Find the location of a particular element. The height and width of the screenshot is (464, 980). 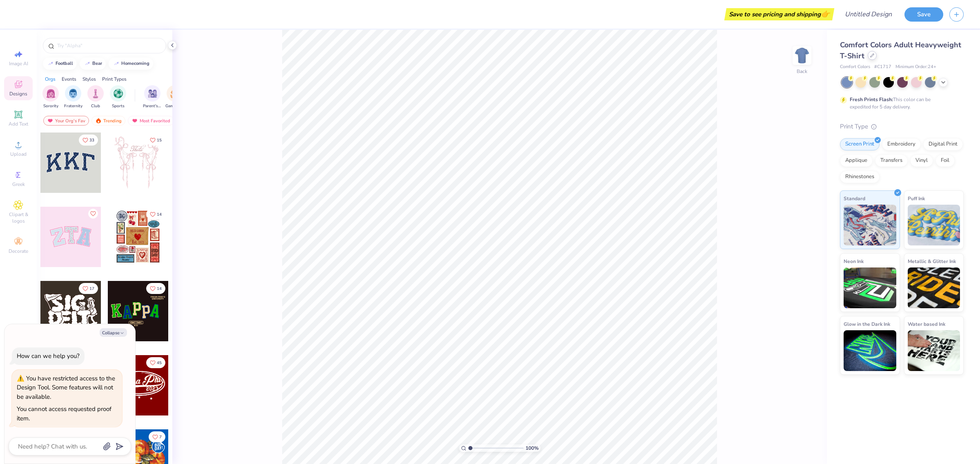

div: Print Types is located at coordinates (115, 79).